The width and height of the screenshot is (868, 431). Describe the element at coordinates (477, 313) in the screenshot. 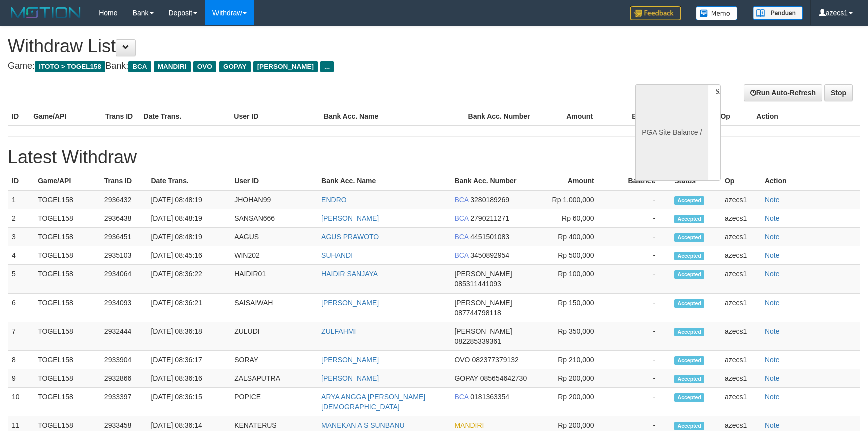

I see `span: 087744798118` at that location.